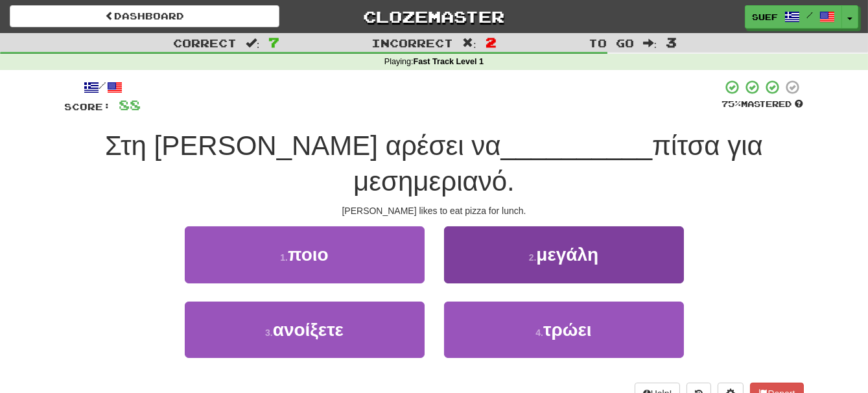  I want to click on span: ανοίξετε, so click(308, 329).